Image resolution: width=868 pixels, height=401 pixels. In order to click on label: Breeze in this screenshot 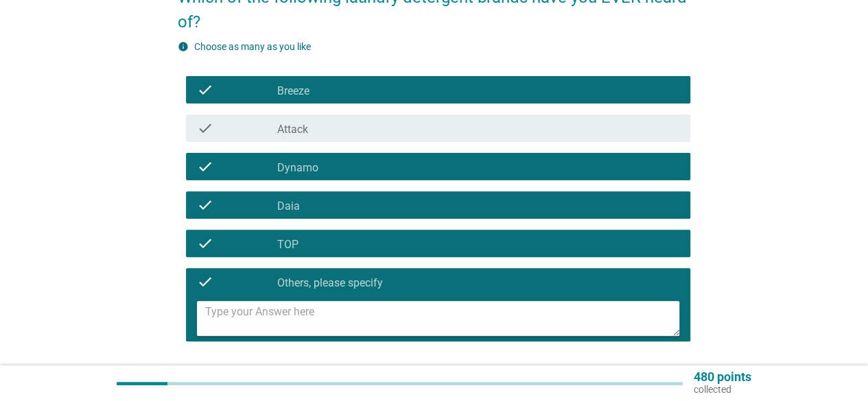, I will do `click(293, 91)`.